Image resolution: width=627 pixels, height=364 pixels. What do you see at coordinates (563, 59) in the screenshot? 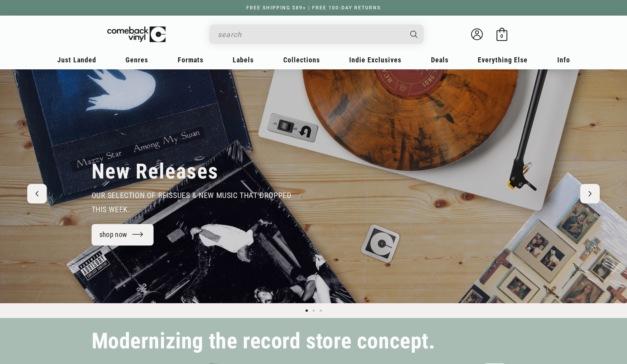
I see `span: Info` at bounding box center [563, 59].